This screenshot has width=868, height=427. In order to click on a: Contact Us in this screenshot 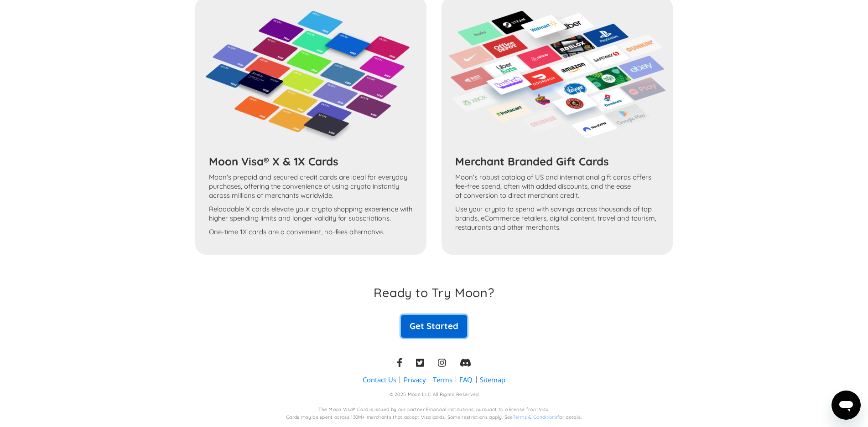, I will do `click(380, 380)`.